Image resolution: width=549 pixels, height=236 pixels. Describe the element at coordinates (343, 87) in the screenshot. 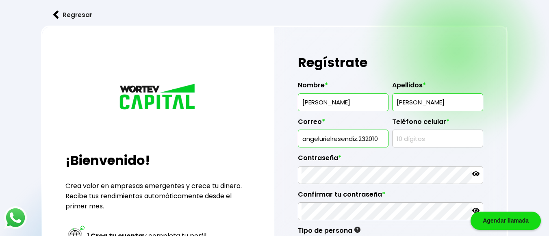

I see `label: Nombre` at that location.